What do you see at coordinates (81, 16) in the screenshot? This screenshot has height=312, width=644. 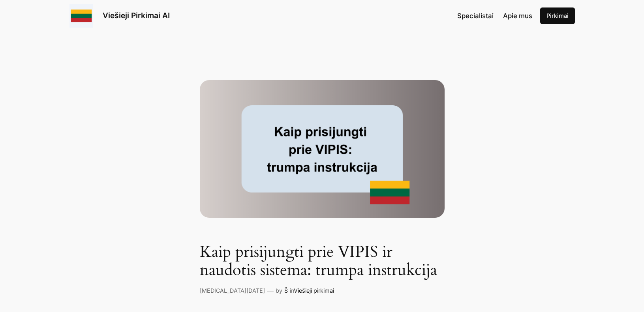 I see `img: Viešieji pirkimai logo` at bounding box center [81, 16].